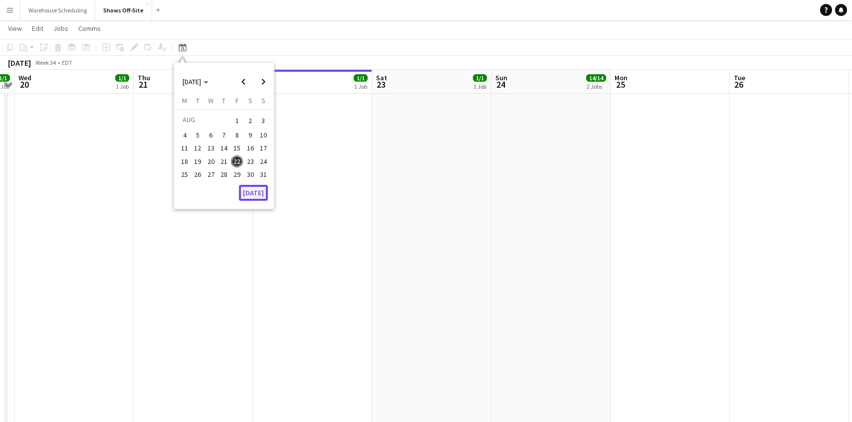 The height and width of the screenshot is (422, 852). Describe the element at coordinates (250, 135) in the screenshot. I see `button: 09-08-2025` at that location.